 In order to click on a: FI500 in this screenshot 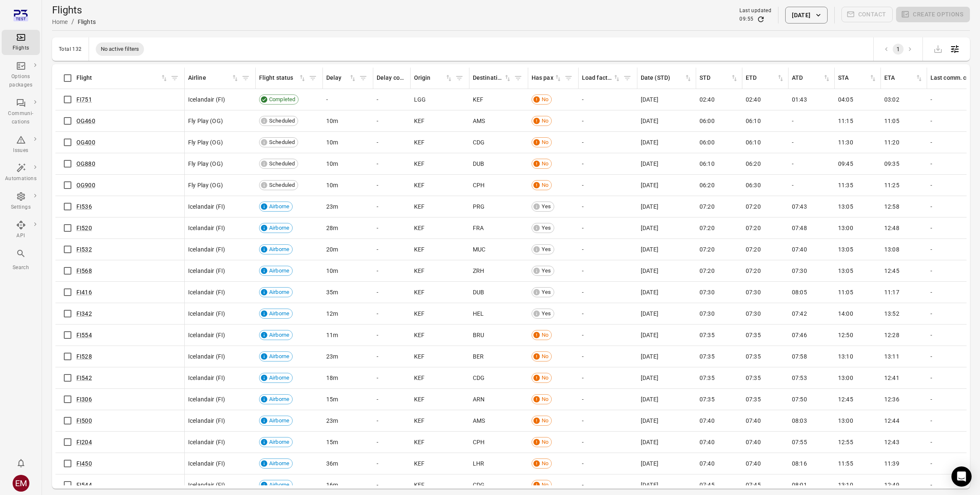, I will do `click(84, 420)`.